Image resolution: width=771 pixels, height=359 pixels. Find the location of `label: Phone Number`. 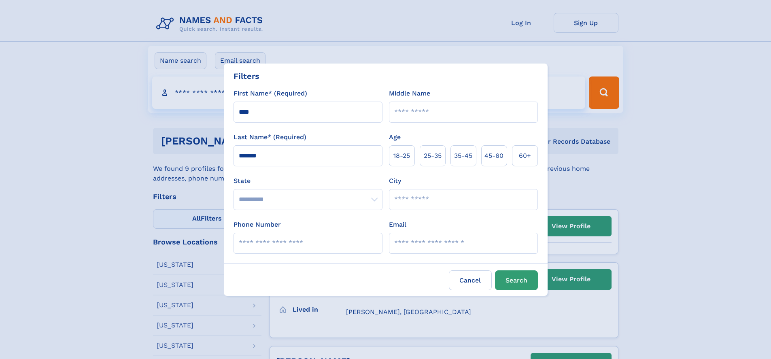

label: Phone Number is located at coordinates (257, 225).